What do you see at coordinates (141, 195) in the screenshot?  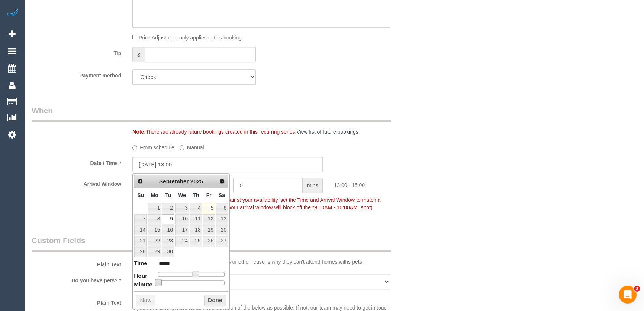 I see `span: Sunday` at bounding box center [141, 195].